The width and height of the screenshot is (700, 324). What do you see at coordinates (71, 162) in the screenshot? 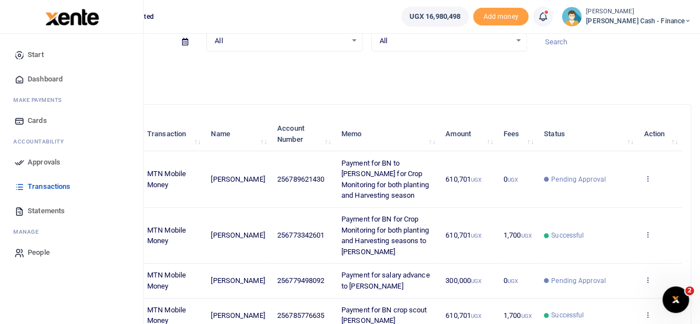
I see `a: Approvals` at bounding box center [71, 162].